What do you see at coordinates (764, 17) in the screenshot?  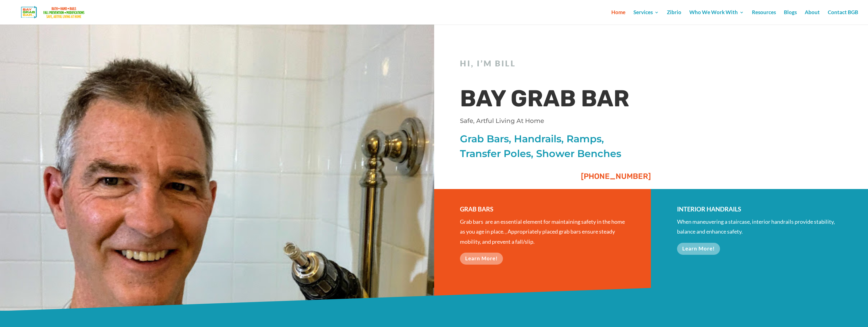 I see `a: Resources` at bounding box center [764, 17].